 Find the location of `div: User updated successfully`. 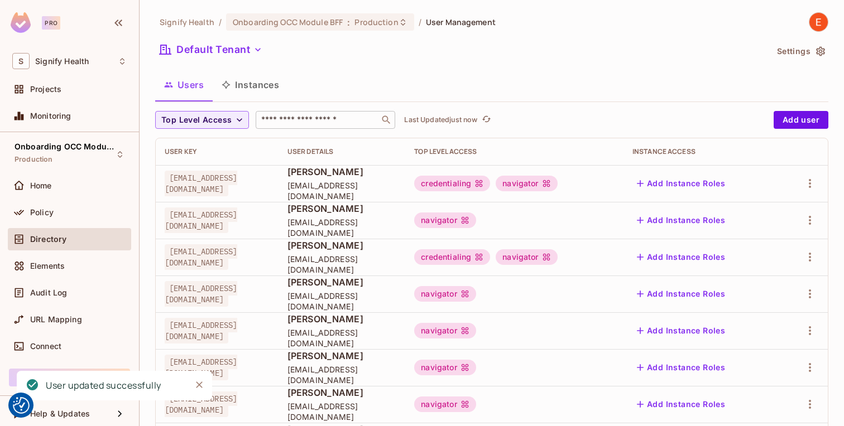

div: User updated successfully is located at coordinates (103, 385).